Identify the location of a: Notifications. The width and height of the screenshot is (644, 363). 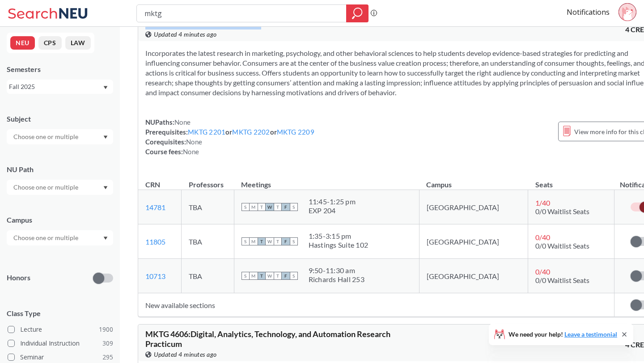
(588, 12).